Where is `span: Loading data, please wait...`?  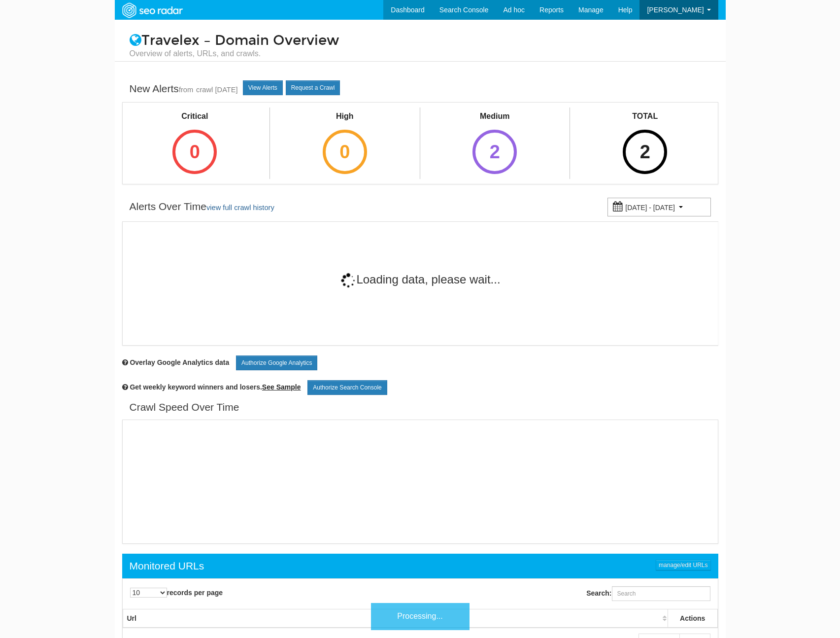 span: Loading data, please wait... is located at coordinates (420, 279).